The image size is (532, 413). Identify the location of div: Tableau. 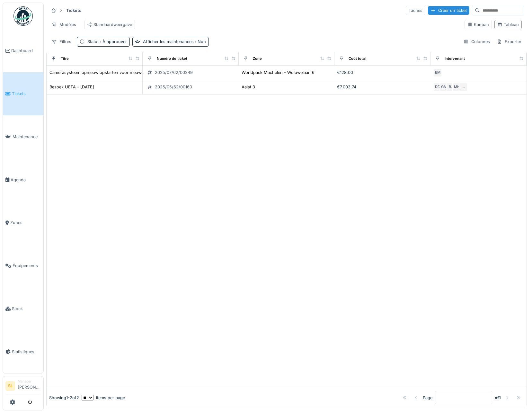
(508, 24).